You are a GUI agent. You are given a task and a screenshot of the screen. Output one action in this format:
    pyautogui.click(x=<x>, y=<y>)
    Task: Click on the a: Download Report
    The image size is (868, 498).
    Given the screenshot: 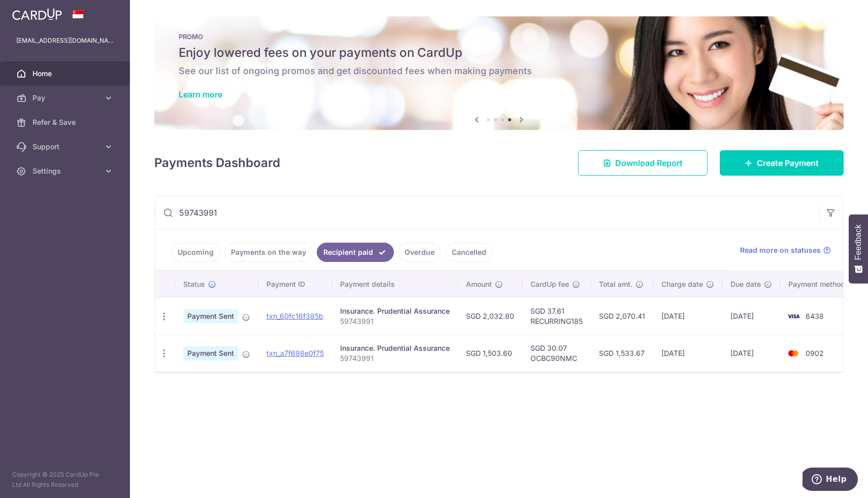 What is the action you would take?
    pyautogui.click(x=643, y=163)
    